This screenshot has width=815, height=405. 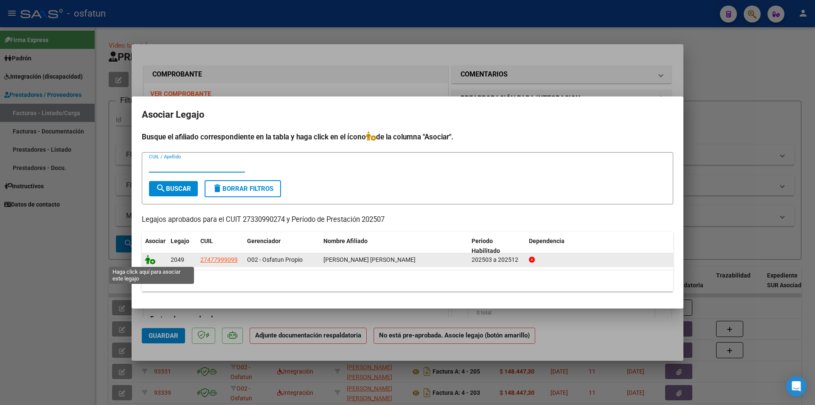 I want to click on button: Buscar, so click(x=173, y=189).